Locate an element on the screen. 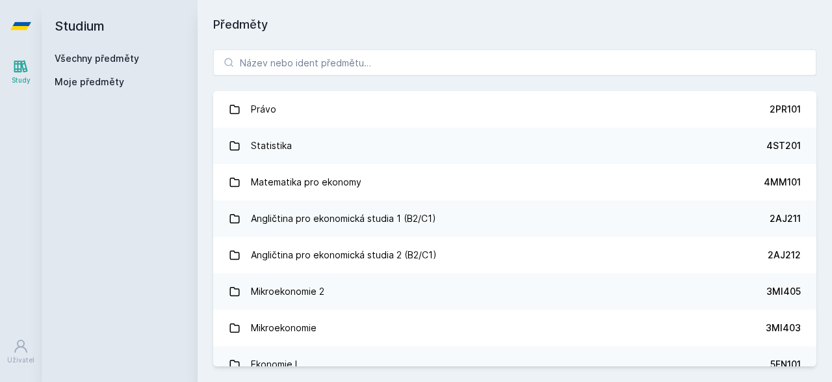  div: Právo is located at coordinates (263, 109).